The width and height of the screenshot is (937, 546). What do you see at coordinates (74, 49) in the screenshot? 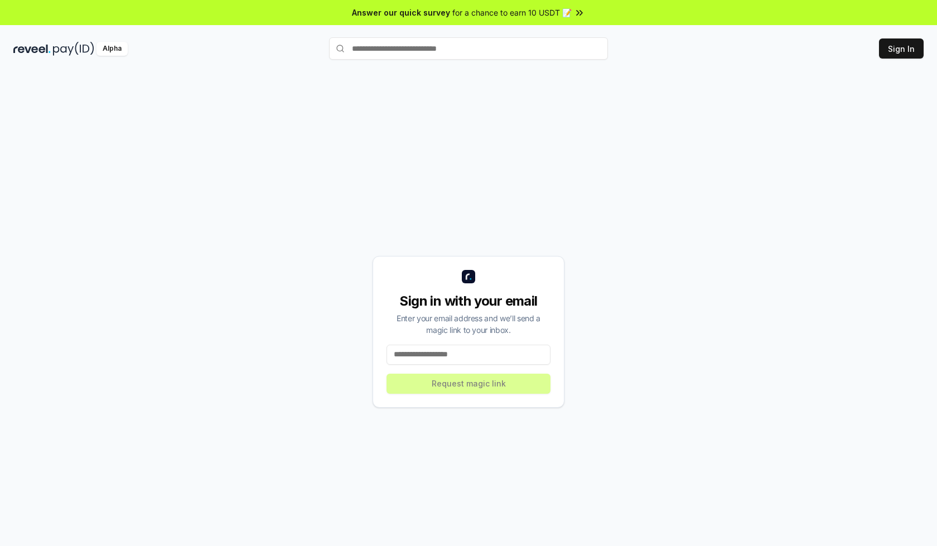
I see `img: pay_id` at bounding box center [74, 49].